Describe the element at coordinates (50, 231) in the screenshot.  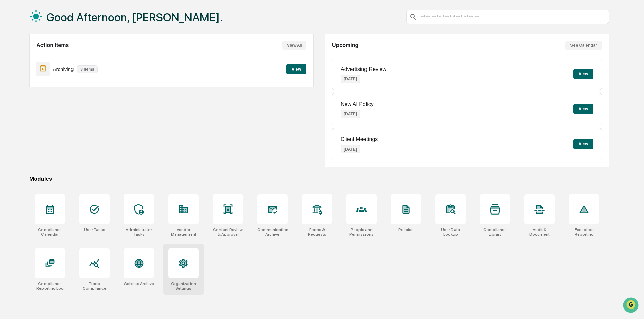
I see `div: Compliance Calendar` at that location.